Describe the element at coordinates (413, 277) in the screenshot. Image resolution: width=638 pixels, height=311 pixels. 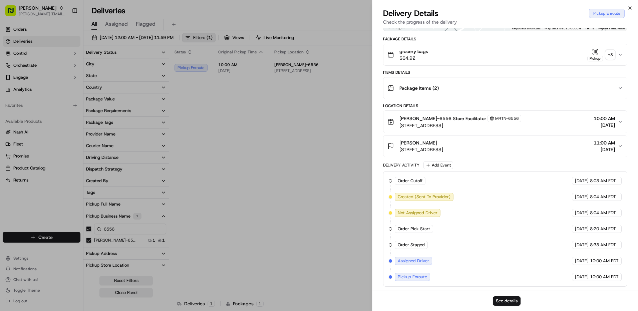
I see `span: Pickup Enroute` at that location.